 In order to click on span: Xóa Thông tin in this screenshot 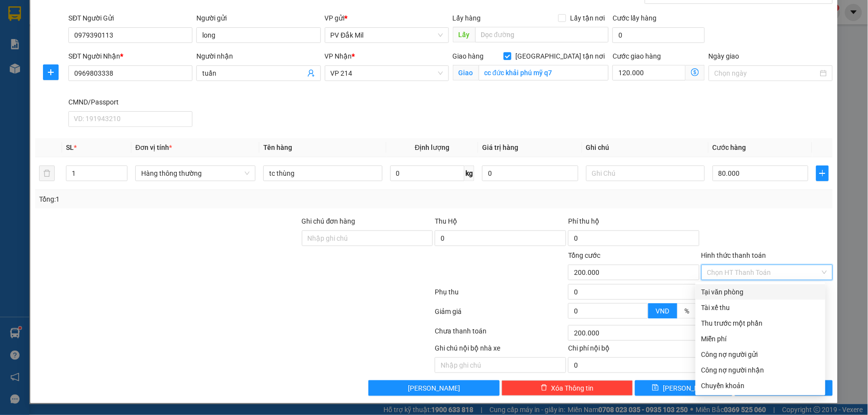, I will do `click(572, 388)`.